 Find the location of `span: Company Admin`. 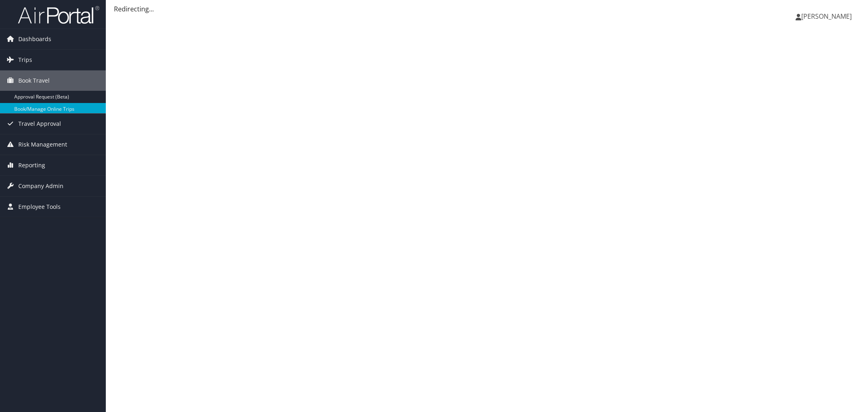

span: Company Admin is located at coordinates (41, 186).